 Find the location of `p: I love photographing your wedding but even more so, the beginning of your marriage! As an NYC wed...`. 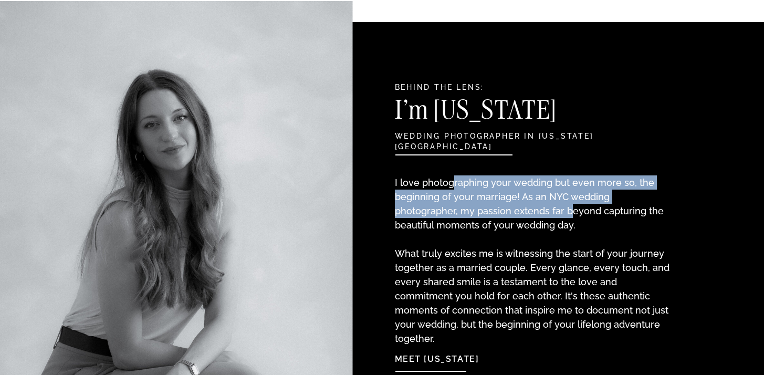

p: I love photographing your wedding but even more so, the beginning of your marriage! As an NYC wed... is located at coordinates (533, 250).